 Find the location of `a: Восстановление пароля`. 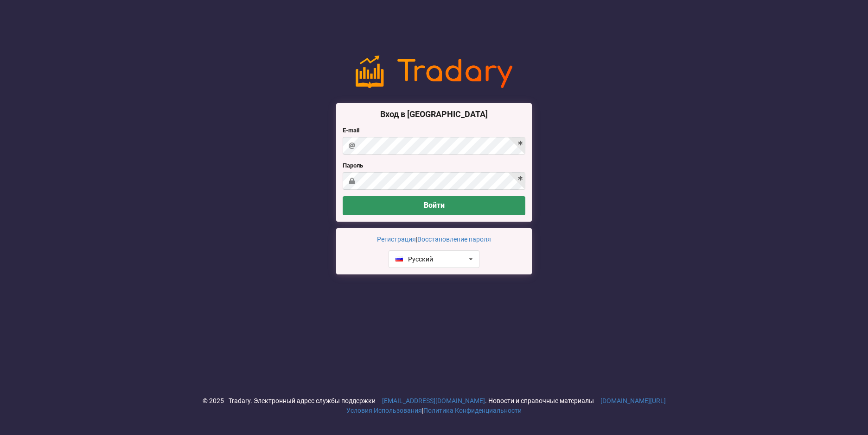

a: Восстановление пароля is located at coordinates (454, 239).